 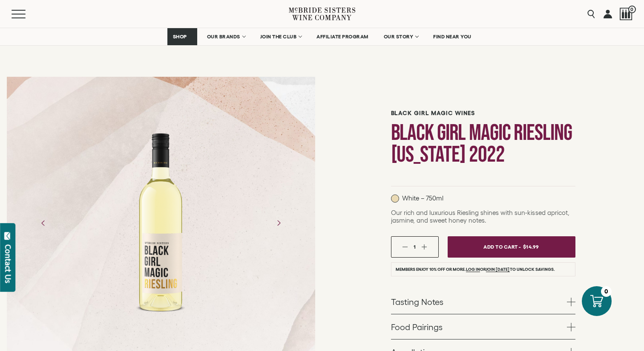 I want to click on a: FIND NEAR YOU, so click(x=452, y=37).